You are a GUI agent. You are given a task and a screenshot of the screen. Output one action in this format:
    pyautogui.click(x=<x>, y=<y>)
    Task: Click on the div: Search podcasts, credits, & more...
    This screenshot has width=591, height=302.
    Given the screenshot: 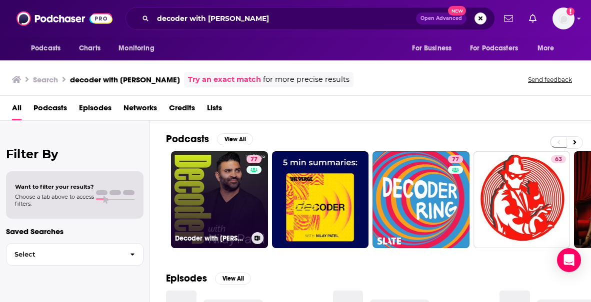 What is the action you would take?
    pyautogui.click(x=310, y=18)
    